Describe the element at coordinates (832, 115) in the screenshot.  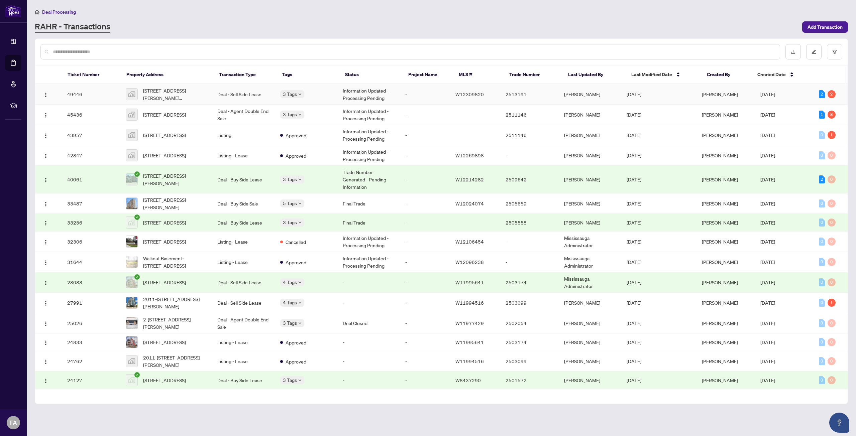
I see `div: 8` at that location.